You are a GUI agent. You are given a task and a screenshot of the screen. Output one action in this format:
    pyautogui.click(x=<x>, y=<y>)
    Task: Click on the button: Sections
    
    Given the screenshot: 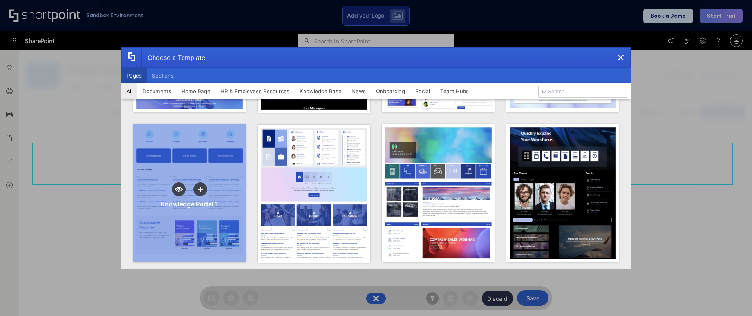 What is the action you would take?
    pyautogui.click(x=163, y=76)
    